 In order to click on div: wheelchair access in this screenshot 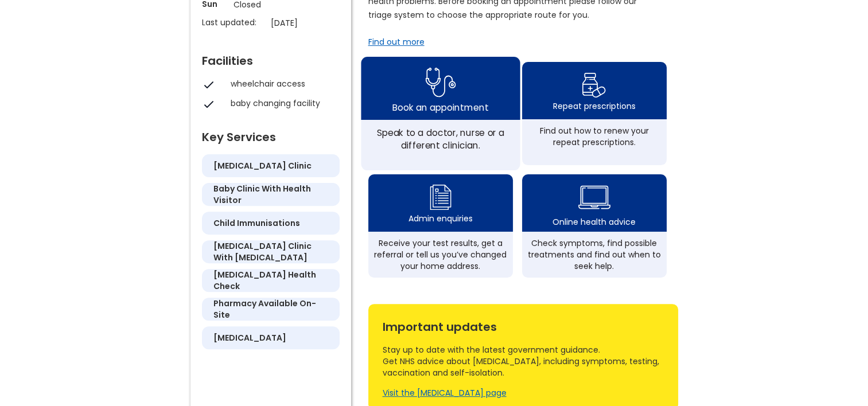, I will do `click(282, 84)`.